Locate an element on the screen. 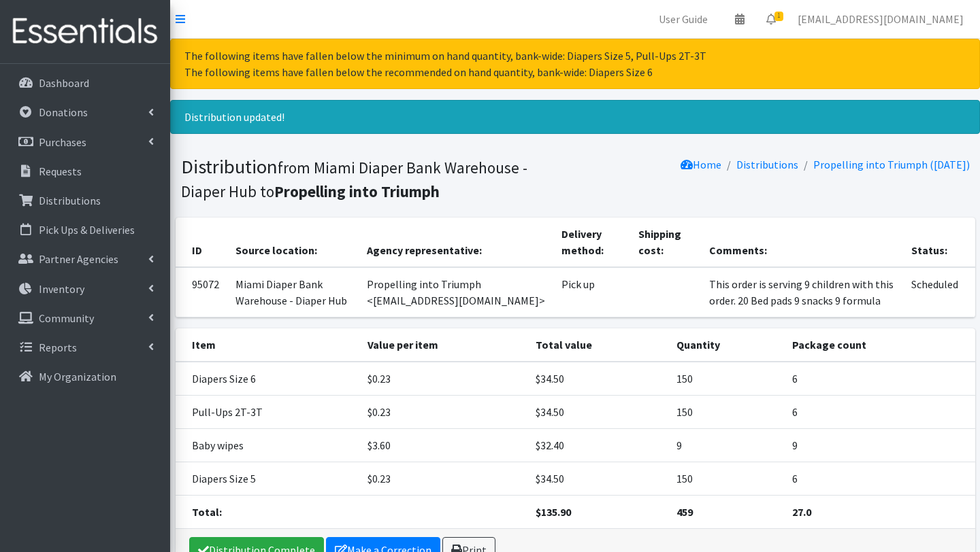 The width and height of the screenshot is (980, 552). p: Purchases is located at coordinates (63, 142).